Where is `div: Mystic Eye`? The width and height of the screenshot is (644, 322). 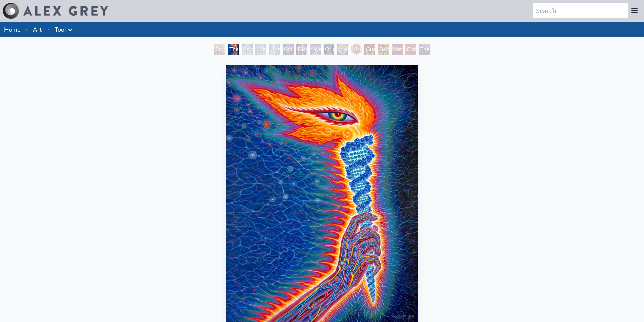
div: Mystic Eye is located at coordinates (315, 49).